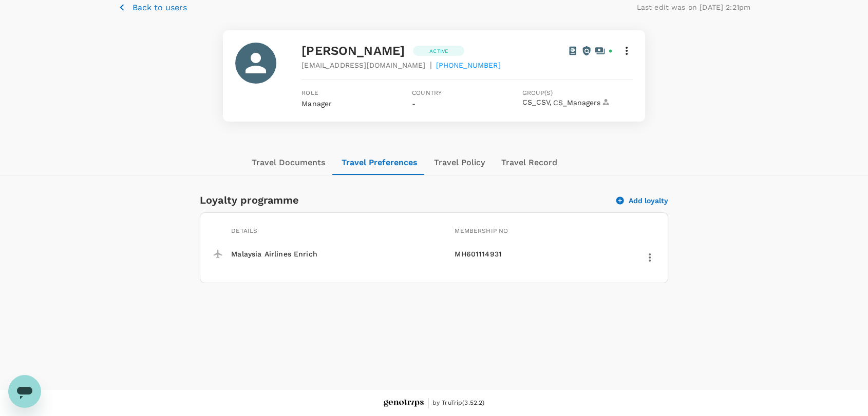  I want to click on span: by TruTrip ( 3.52.2 ), so click(459, 403).